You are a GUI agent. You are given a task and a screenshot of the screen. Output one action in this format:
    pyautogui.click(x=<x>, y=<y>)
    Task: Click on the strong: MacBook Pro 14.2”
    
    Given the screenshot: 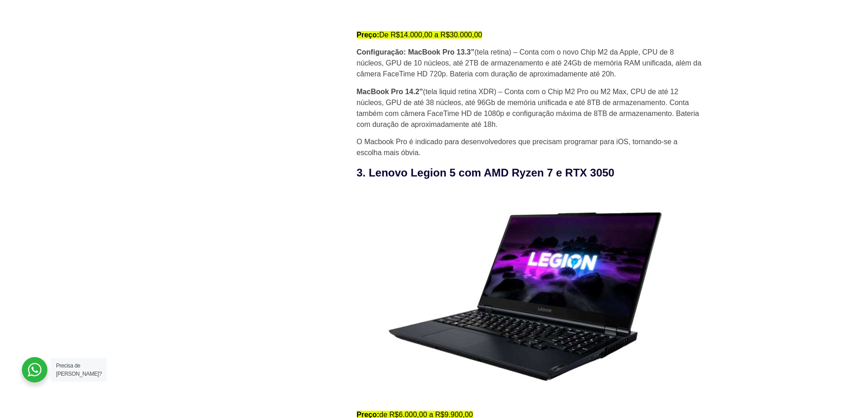 What is the action you would take?
    pyautogui.click(x=390, y=91)
    